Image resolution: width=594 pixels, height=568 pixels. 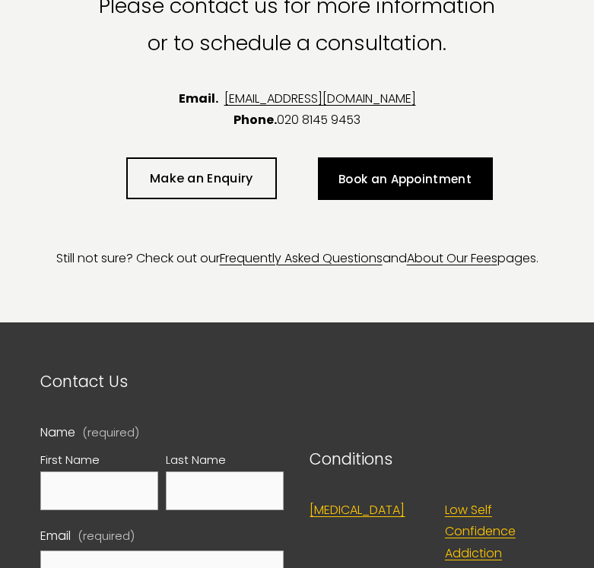 I want to click on a: About Our Fee, so click(x=449, y=258).